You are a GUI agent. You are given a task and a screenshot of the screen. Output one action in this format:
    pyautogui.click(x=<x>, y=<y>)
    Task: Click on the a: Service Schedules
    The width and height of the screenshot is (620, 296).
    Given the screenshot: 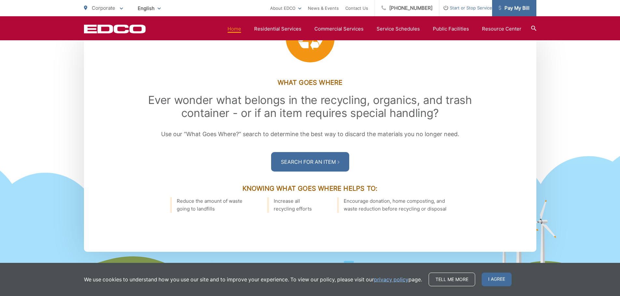 What is the action you would take?
    pyautogui.click(x=398, y=29)
    